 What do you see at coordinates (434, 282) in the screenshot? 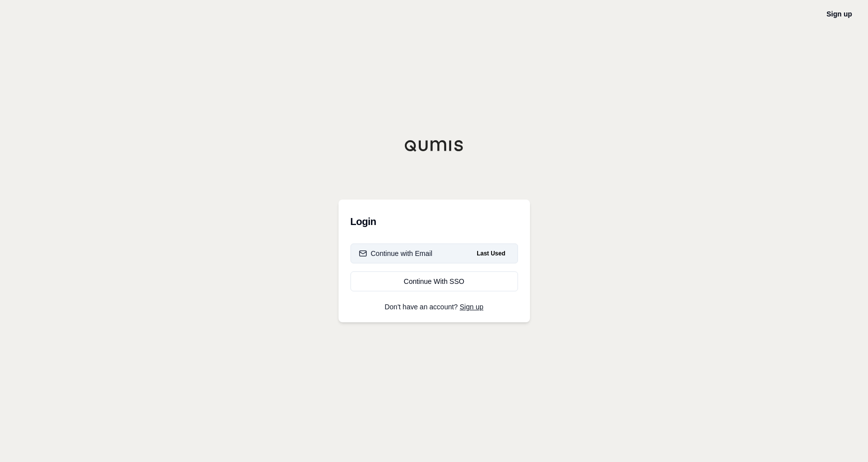
I see `a: Continue With SSO` at bounding box center [434, 282].